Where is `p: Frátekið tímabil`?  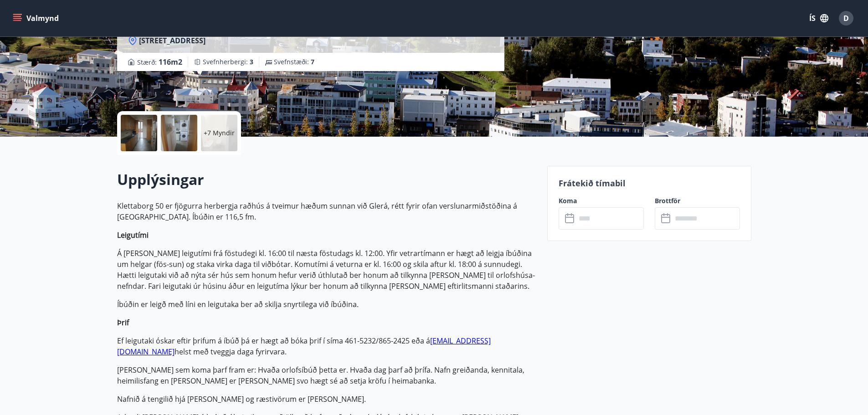
p: Frátekið tímabil is located at coordinates (649, 183).